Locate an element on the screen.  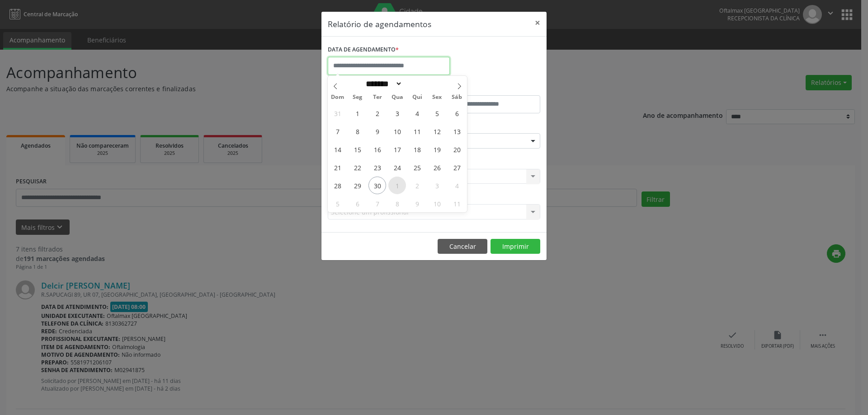
span: Outubro 9, 2025 is located at coordinates (417, 204).